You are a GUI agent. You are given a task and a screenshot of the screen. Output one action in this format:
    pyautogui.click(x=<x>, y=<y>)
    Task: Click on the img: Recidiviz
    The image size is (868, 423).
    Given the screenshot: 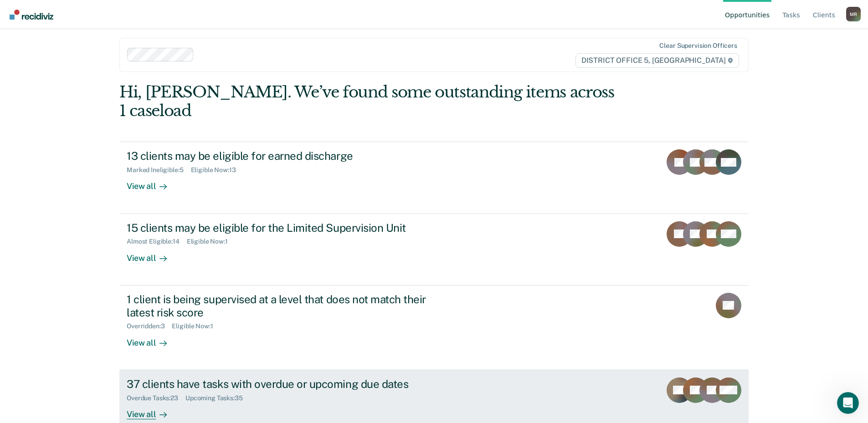 What is the action you would take?
    pyautogui.click(x=31, y=15)
    